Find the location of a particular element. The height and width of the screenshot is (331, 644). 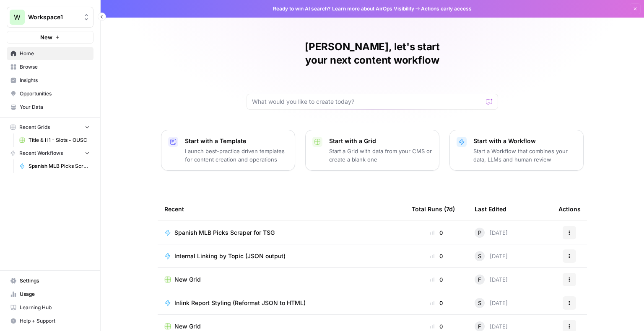

span: Inlink Report Styling (Reformat JSON to HTML) is located at coordinates (240, 303).